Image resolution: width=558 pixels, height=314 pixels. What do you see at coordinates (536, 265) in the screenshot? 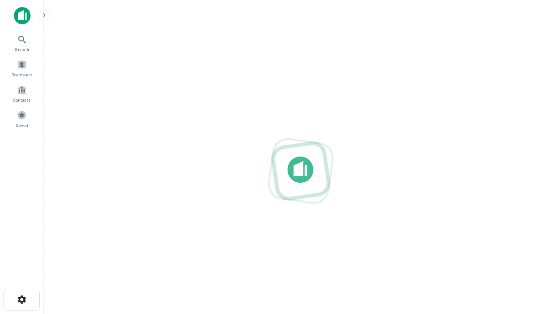
I see `div: Chat Widget` at bounding box center [536, 265].